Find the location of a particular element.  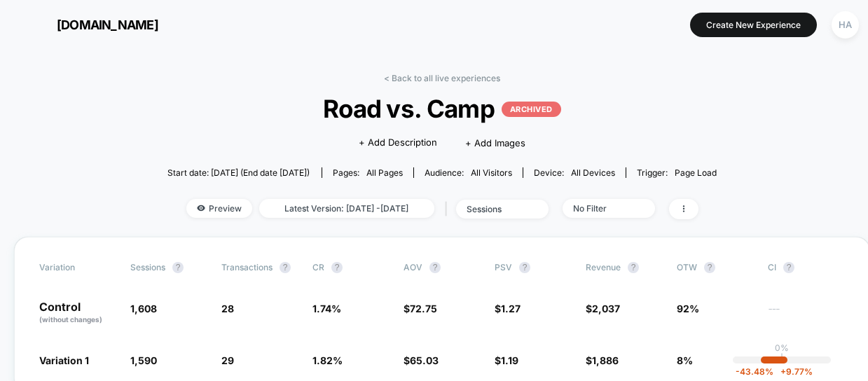

span: Variation 1 is located at coordinates (63, 360).